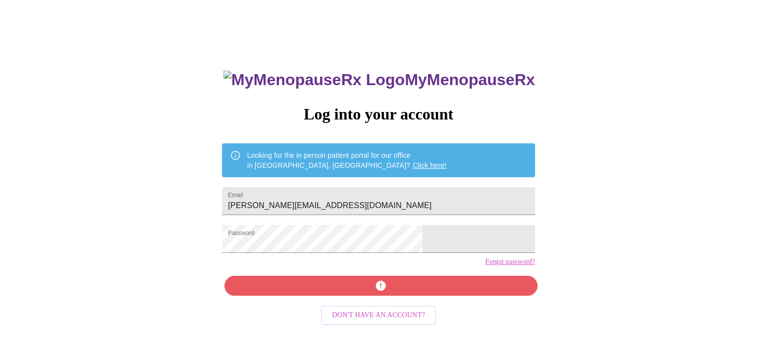 This screenshot has height=346, width=757. What do you see at coordinates (378, 314) in the screenshot?
I see `a: Don't have an account?` at bounding box center [378, 314].